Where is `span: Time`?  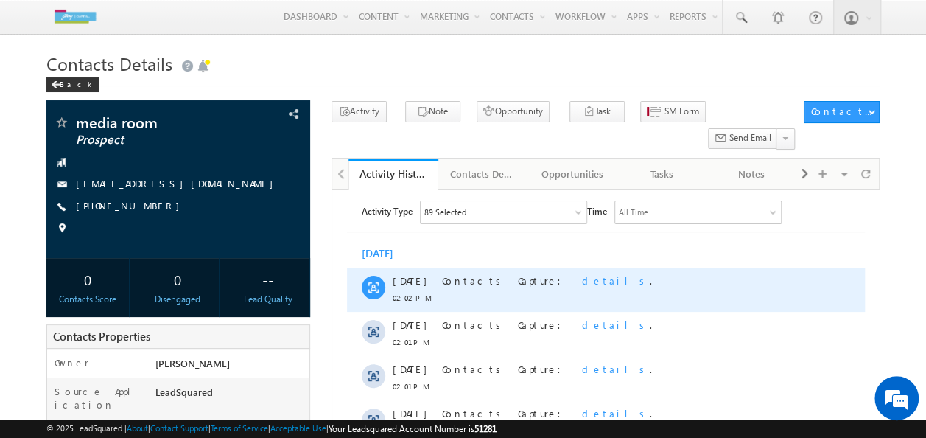 span: Time is located at coordinates (265, 22).